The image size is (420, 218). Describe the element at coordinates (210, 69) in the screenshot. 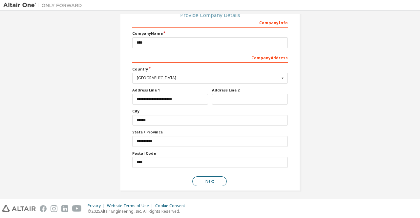

I see `label: Country` at that location.